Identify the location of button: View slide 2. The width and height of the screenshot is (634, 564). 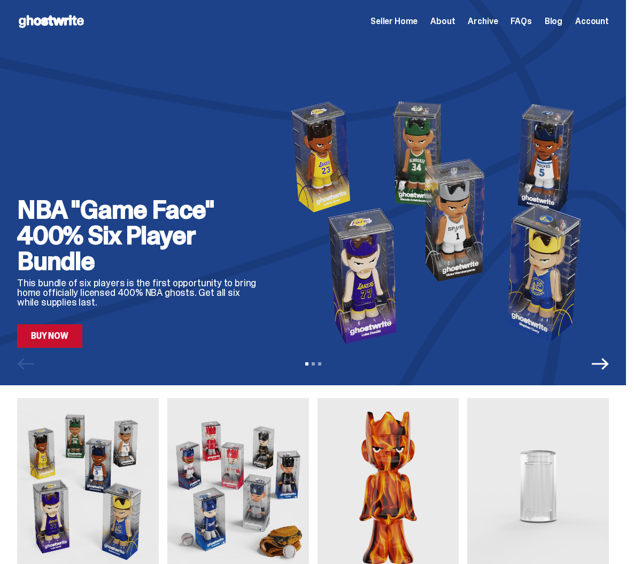
(313, 364).